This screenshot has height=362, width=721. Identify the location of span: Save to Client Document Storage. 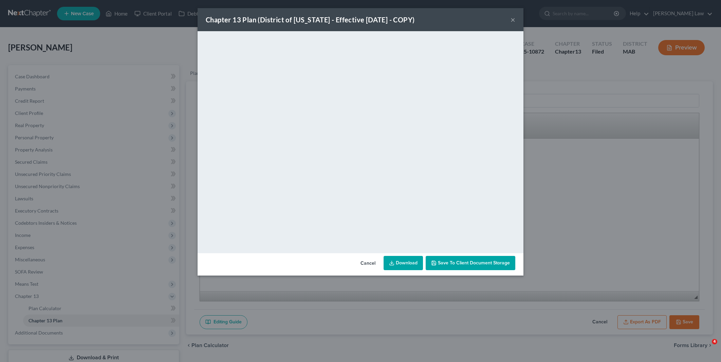
(474, 263).